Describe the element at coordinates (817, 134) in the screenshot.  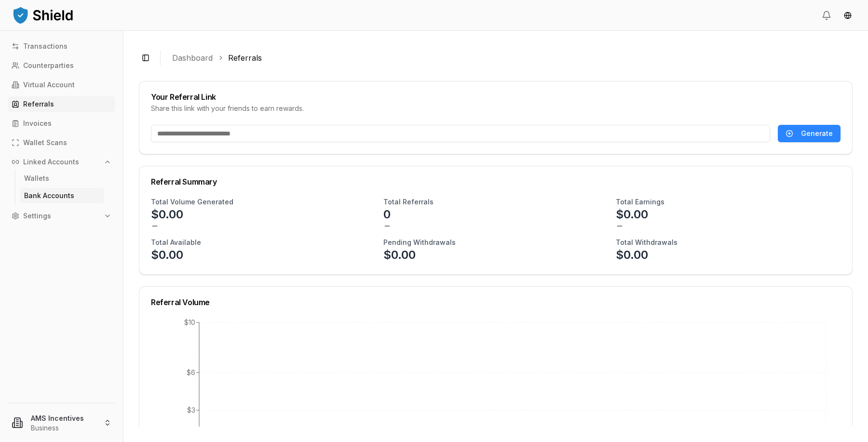
I see `span: Generate` at that location.